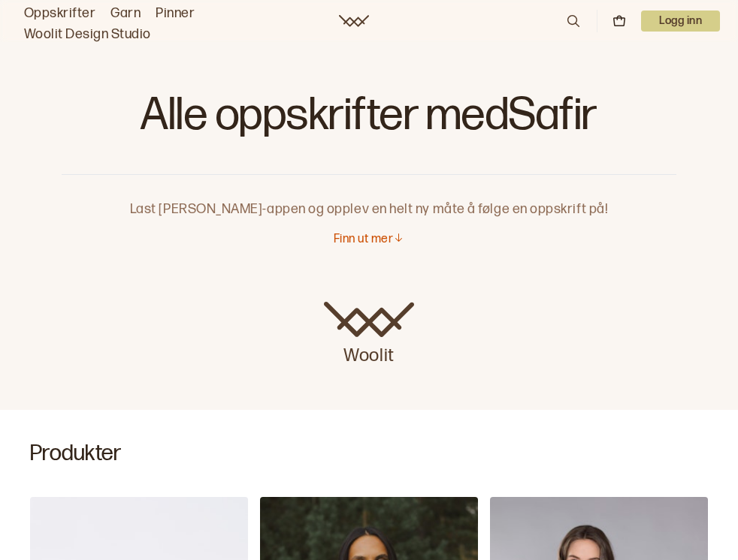 The height and width of the screenshot is (560, 738). I want to click on p: Finn ut mer, so click(363, 239).